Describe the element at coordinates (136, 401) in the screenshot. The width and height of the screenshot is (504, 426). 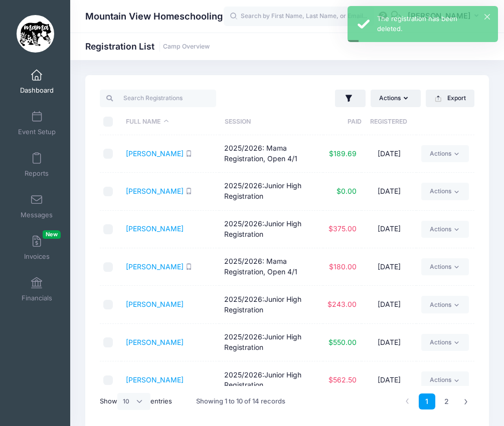
I see `label: Show entries` at that location.